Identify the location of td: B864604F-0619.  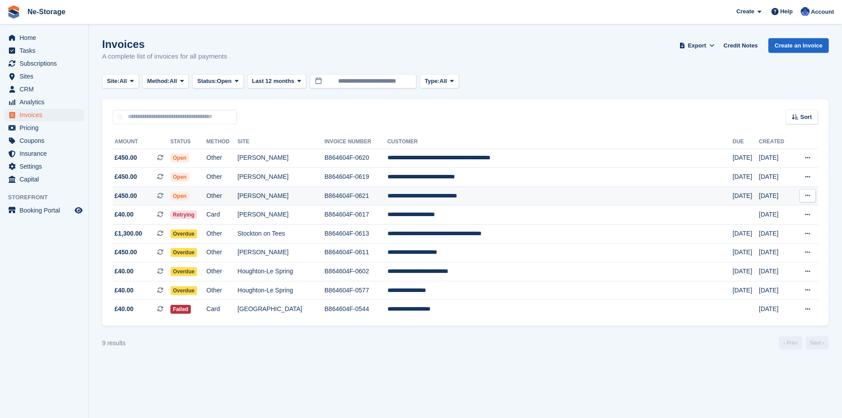
(356, 177).